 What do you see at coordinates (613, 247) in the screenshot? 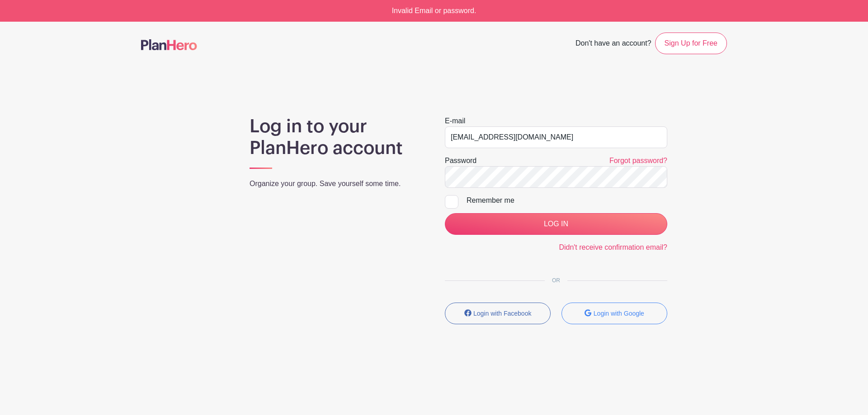
I see `a: Didn't receive confirmation email?` at bounding box center [613, 247].